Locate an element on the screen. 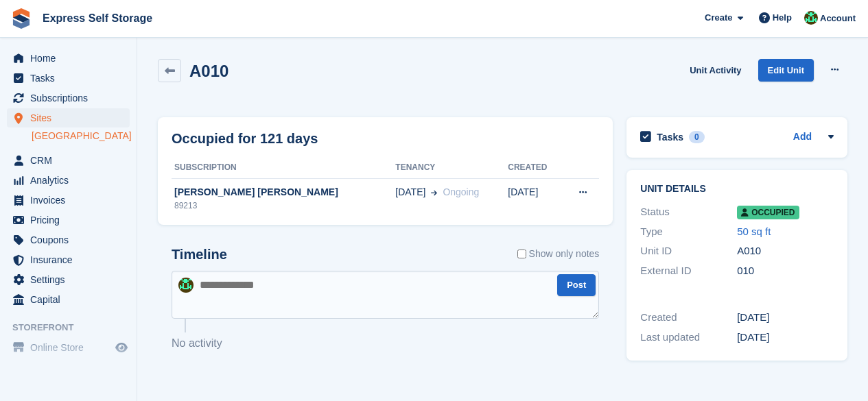  input: Show only notes is located at coordinates (521, 254).